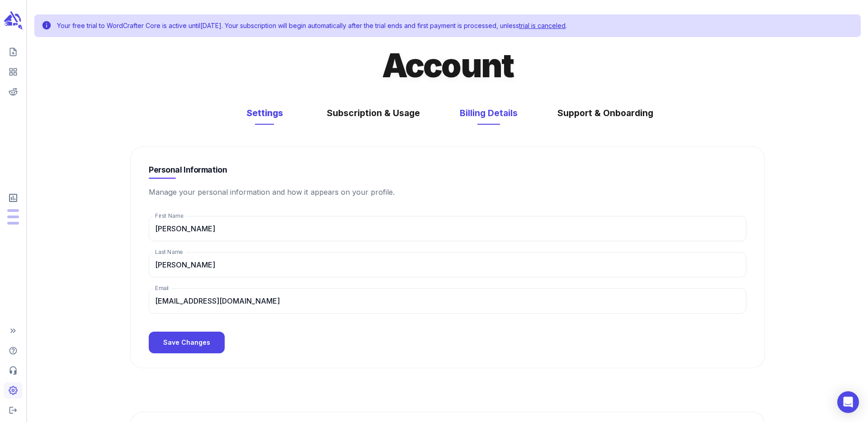  I want to click on span: Help Center, so click(13, 351).